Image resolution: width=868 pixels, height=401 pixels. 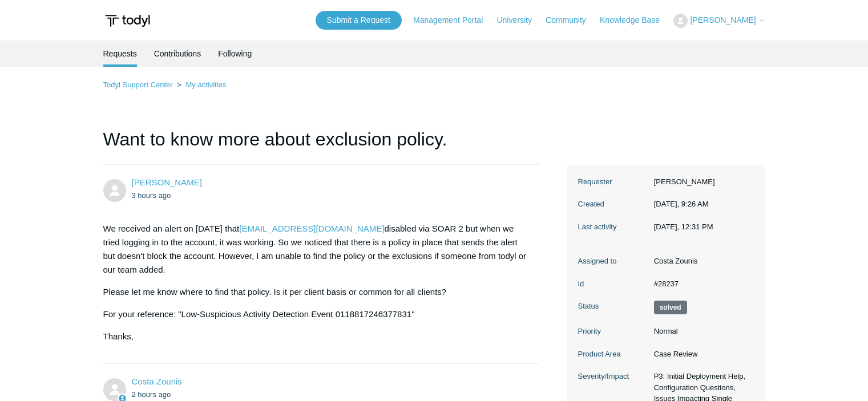 I want to click on dt: Requester, so click(x=612, y=182).